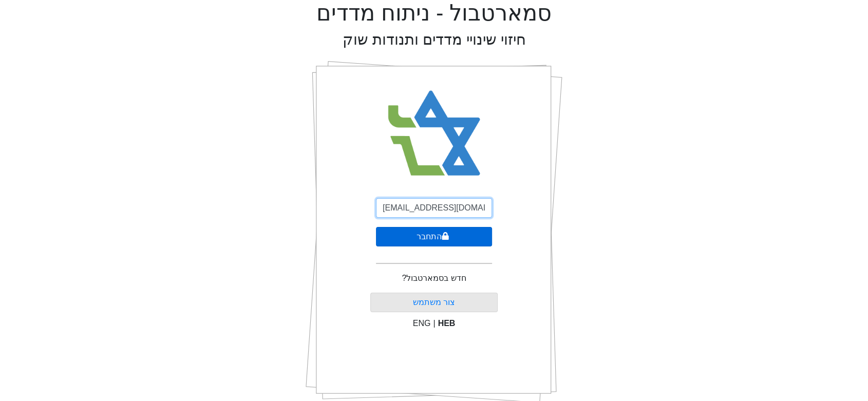 The image size is (868, 401). Describe the element at coordinates (434, 278) in the screenshot. I see `p: חדש בסמארטבול?` at that location.